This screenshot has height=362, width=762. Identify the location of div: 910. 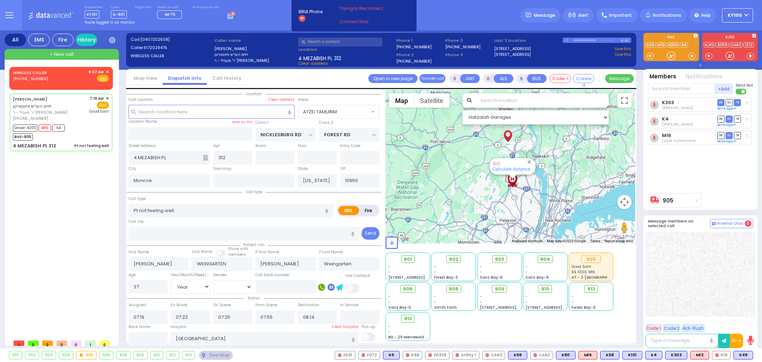
(157, 355).